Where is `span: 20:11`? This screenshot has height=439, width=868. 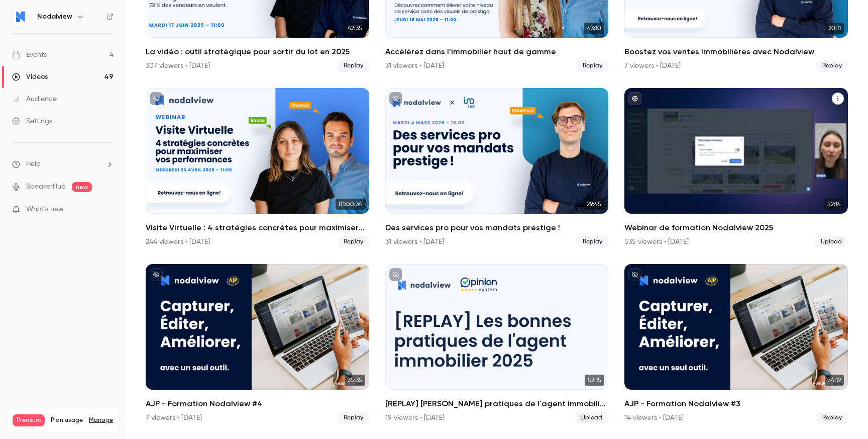 span: 20:11 is located at coordinates (834, 28).